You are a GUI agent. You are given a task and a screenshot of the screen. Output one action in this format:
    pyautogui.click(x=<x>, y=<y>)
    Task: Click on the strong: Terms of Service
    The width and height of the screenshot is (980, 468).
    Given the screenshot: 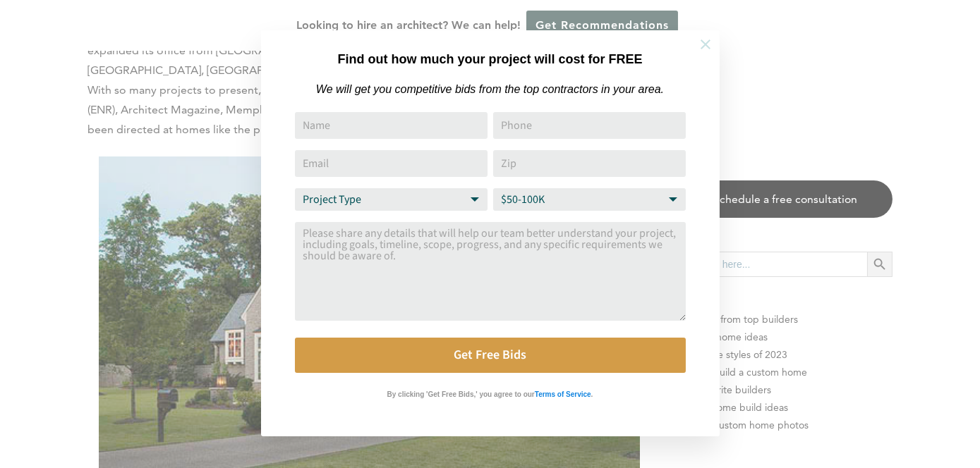 What is the action you would take?
    pyautogui.click(x=563, y=394)
    